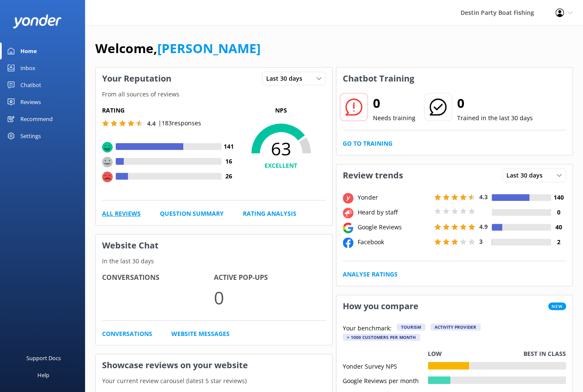 The height and width of the screenshot is (392, 583). Describe the element at coordinates (29, 51) in the screenshot. I see `div: Home` at that location.